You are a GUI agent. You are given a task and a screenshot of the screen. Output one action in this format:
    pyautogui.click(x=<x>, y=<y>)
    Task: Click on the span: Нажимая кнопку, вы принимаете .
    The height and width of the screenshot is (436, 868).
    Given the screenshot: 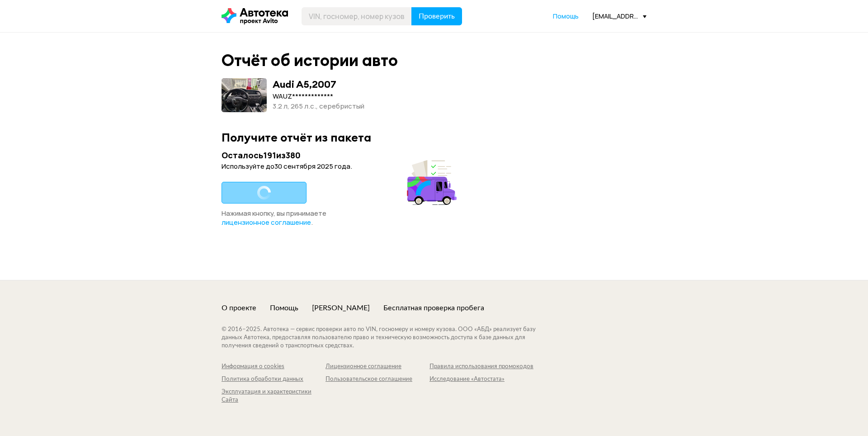 What is the action you would take?
    pyautogui.click(x=274, y=217)
    